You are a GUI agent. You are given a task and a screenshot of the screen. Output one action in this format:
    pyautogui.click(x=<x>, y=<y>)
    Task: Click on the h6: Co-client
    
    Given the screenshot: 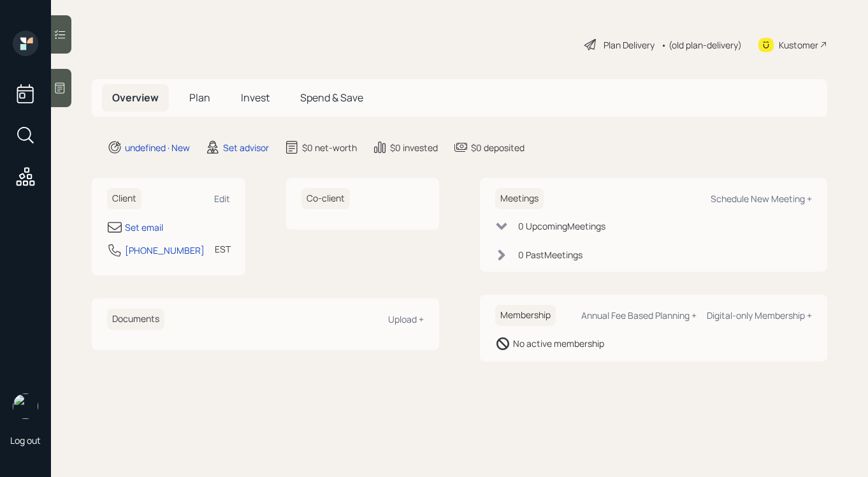 What is the action you would take?
    pyautogui.click(x=326, y=198)
    